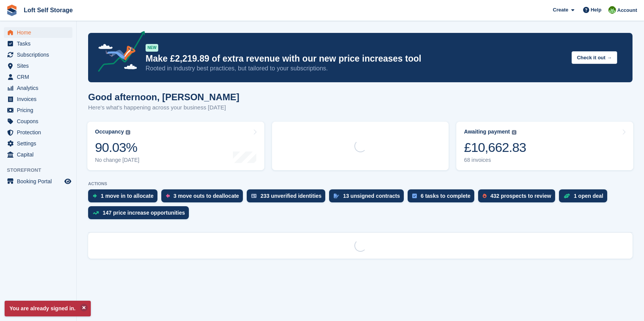 The image size is (644, 321). What do you see at coordinates (41, 170) in the screenshot?
I see `span: Storefront` at bounding box center [41, 170].